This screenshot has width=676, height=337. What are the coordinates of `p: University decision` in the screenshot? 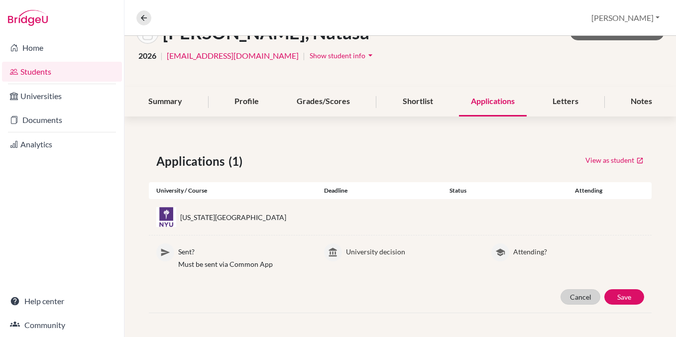 It's located at (411, 250).